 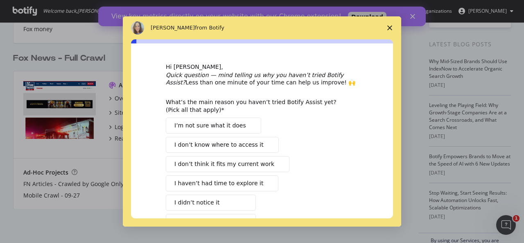 What do you see at coordinates (206, 222) in the screenshot?
I see `span: Other (Please specify)` at bounding box center [206, 222].